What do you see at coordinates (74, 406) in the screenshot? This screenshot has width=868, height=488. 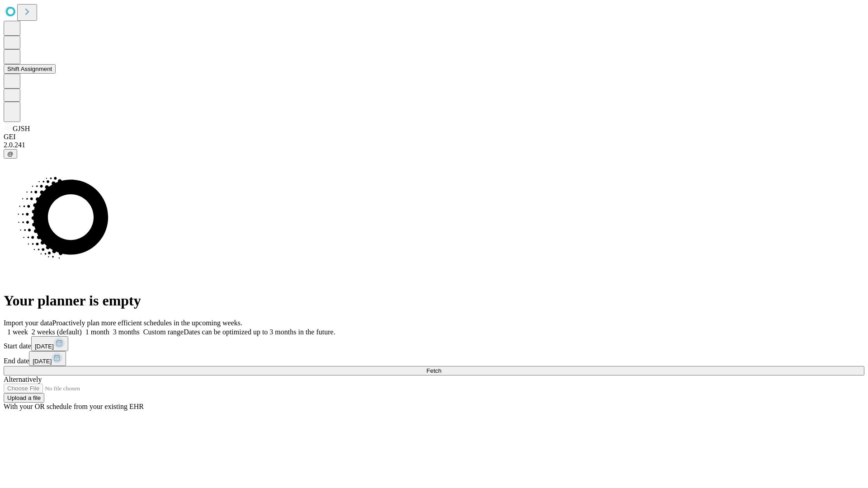 I see `span: With your OR schedule from your existing EHR` at bounding box center [74, 406].